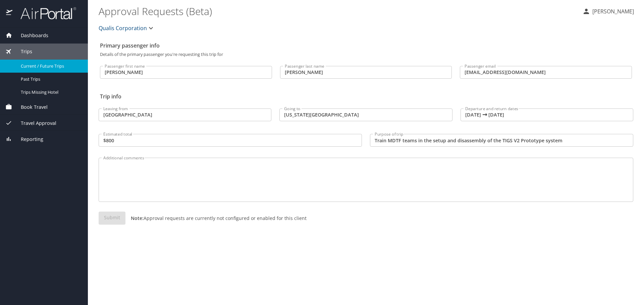 The image size is (644, 305). Describe the element at coordinates (366, 97) in the screenshot. I see `h2: Trip info` at that location.